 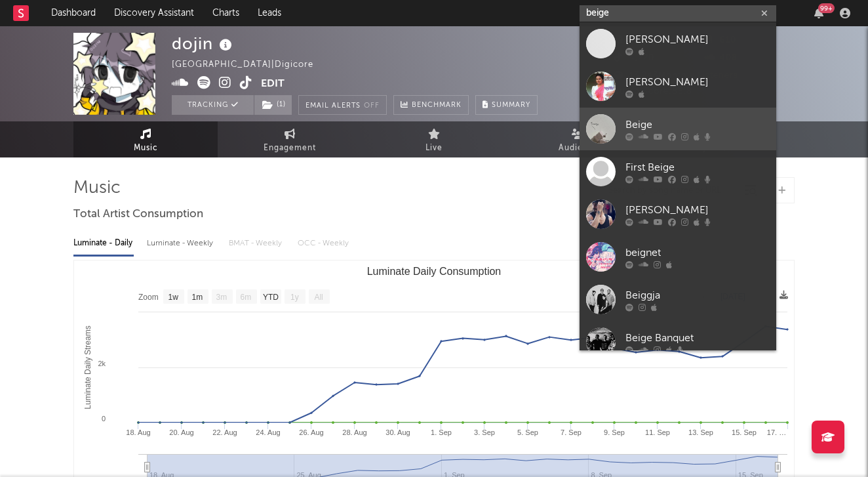 I want to click on button: 99+, so click(x=819, y=13).